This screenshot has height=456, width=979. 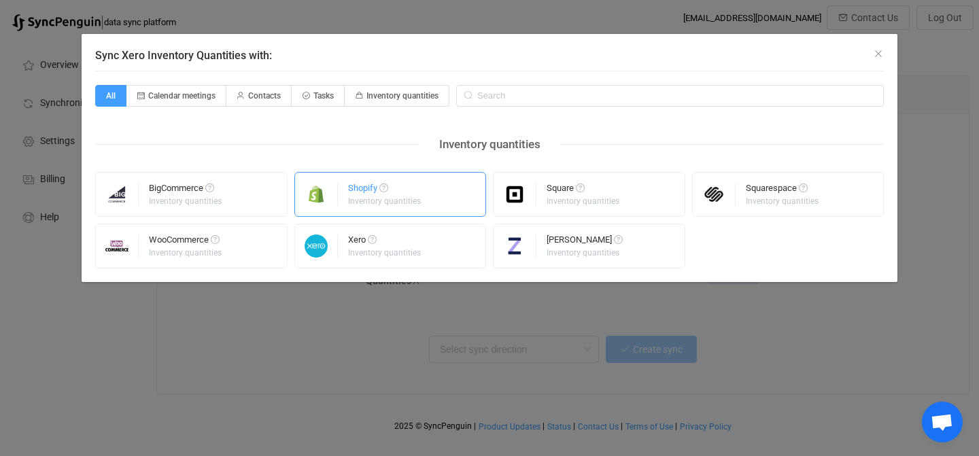 I want to click on div: Squarespace, so click(x=783, y=190).